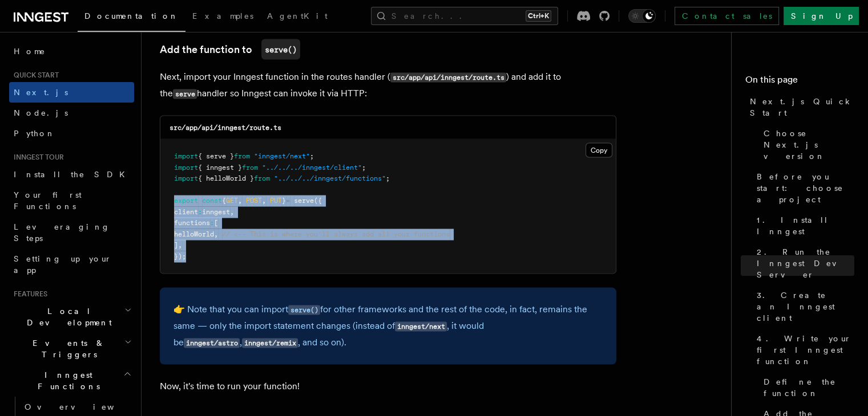 The image size is (868, 416). Describe the element at coordinates (66, 381) in the screenshot. I see `span: Inngest Functions` at that location.